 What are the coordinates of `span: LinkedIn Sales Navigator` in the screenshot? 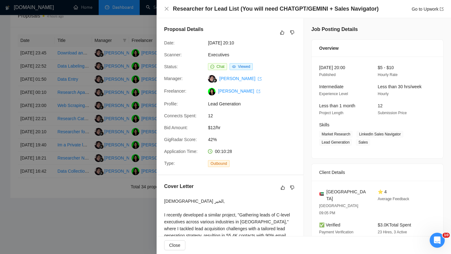 It's located at (380, 134).